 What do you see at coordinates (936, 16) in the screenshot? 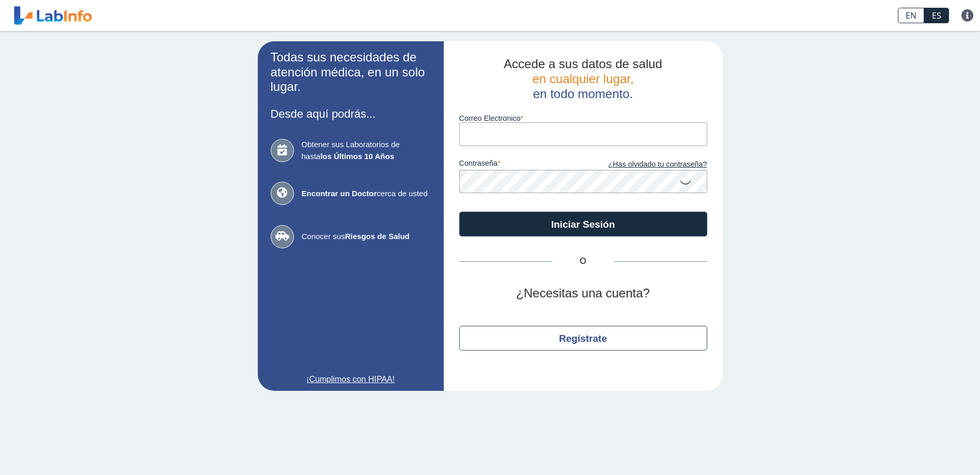
I see `a: ES` at bounding box center [936, 16].